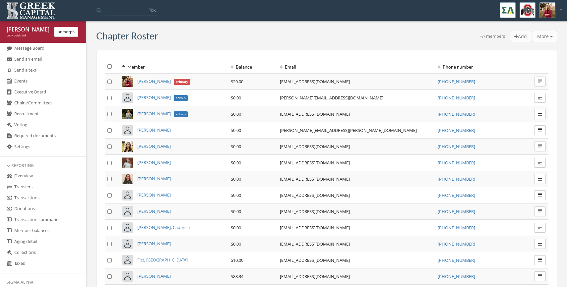 The width and height of the screenshot is (567, 287). What do you see at coordinates (356, 67) in the screenshot?
I see `th: Email` at bounding box center [356, 67].